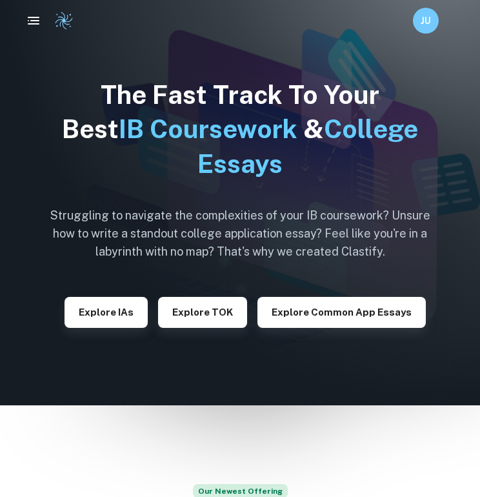 The image size is (480, 497). What do you see at coordinates (342, 311) in the screenshot?
I see `a: Explore Common App essays` at bounding box center [342, 311].